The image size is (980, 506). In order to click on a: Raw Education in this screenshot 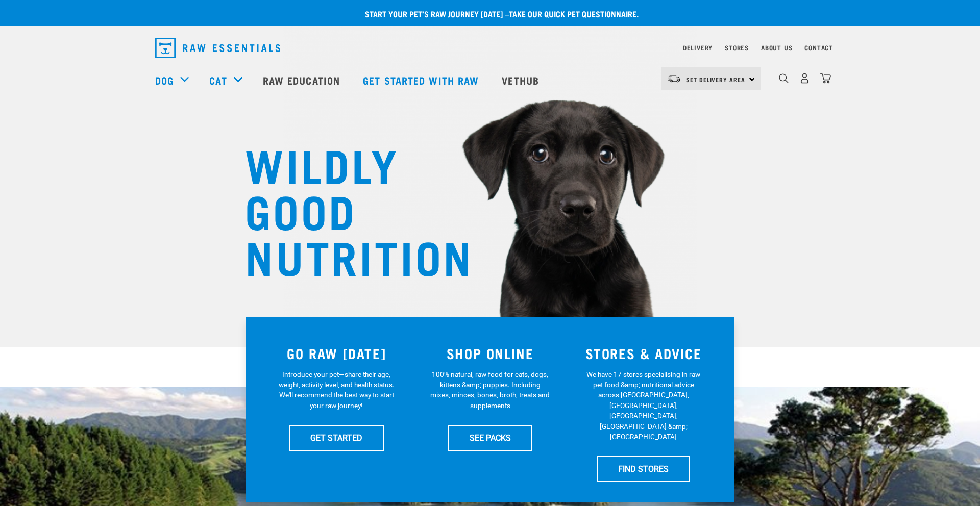, I will do `click(303, 80)`.